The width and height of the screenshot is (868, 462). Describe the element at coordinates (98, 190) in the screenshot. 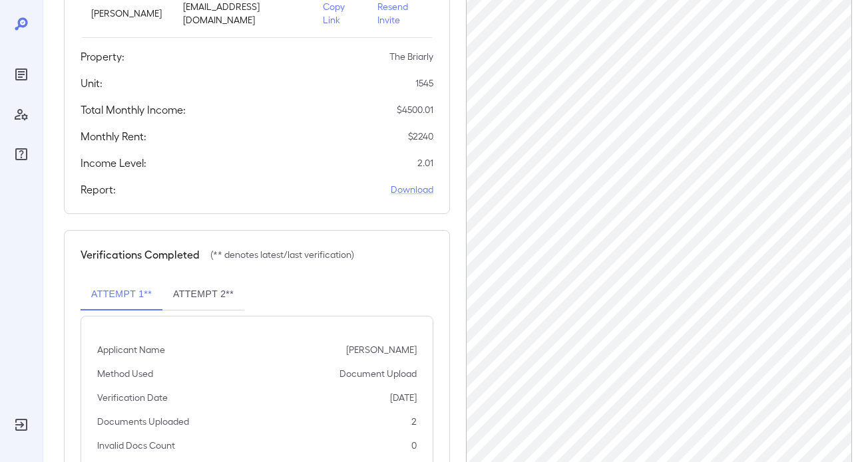

I see `h5: Report:` at that location.